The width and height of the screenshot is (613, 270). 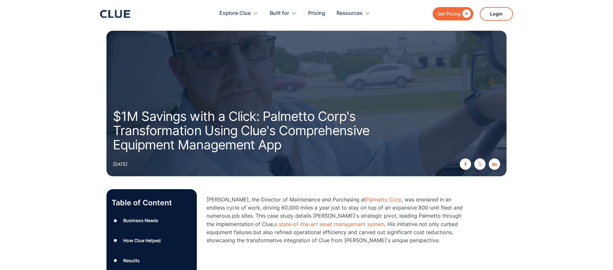 I want to click on a: Login, so click(x=496, y=14).